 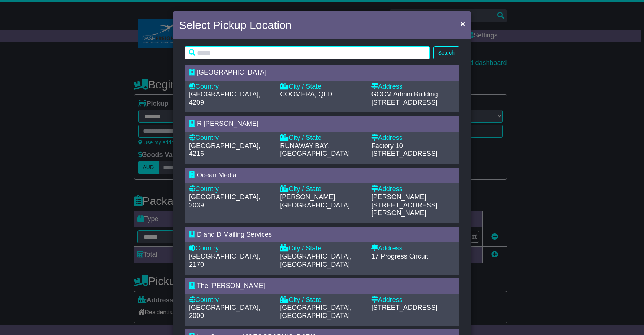 I want to click on span: D and D Mailing Services, so click(x=234, y=235).